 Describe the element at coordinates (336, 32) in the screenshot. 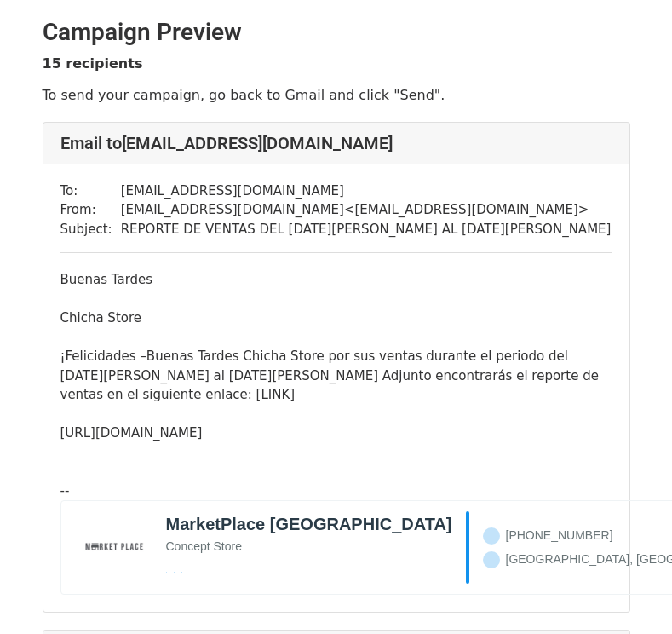

I see `h2: Campaign Preview` at that location.